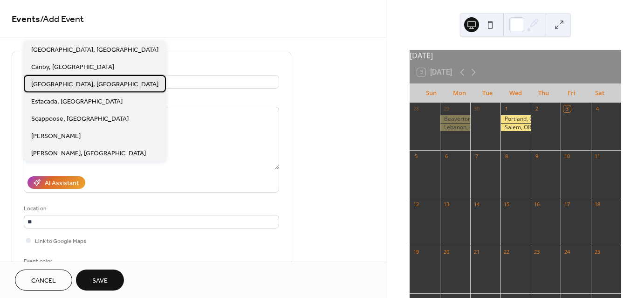 Image resolution: width=644 pixels, height=298 pixels. Describe the element at coordinates (507, 252) in the screenshot. I see `div: 22` at that location.